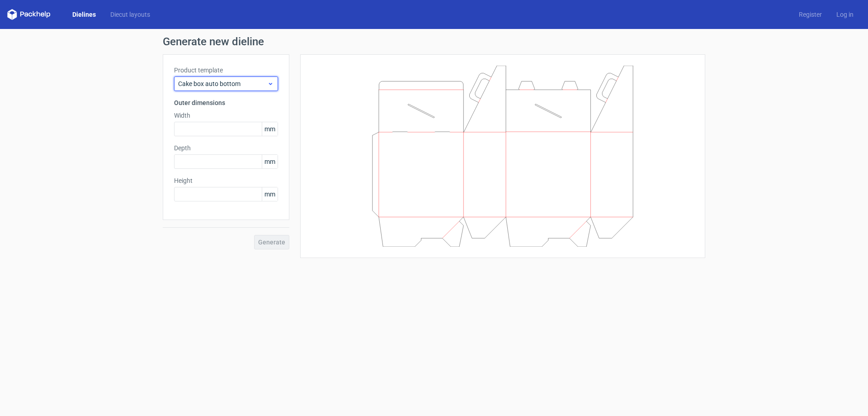 This screenshot has height=416, width=868. I want to click on label: Depth, so click(226, 148).